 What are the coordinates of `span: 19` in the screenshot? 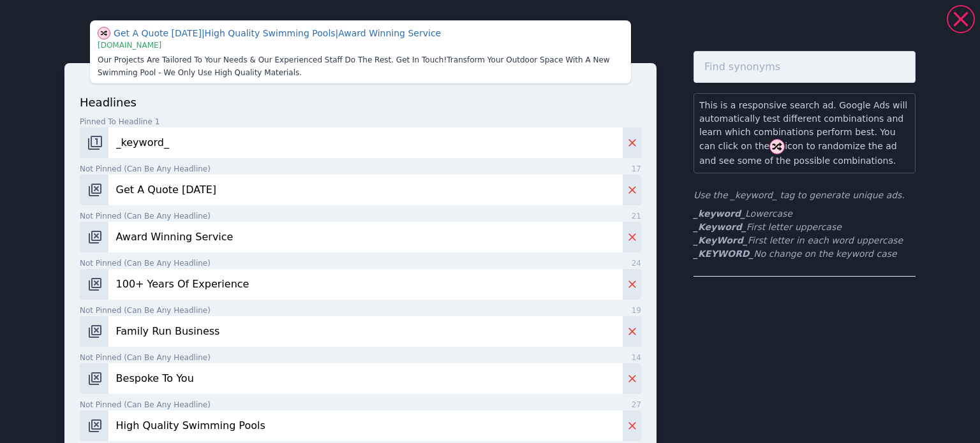 It's located at (636, 310).